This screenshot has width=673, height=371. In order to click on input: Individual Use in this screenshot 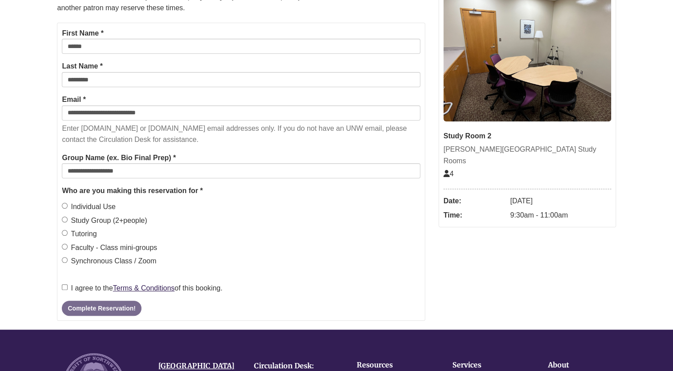, I will do `click(64, 205)`.